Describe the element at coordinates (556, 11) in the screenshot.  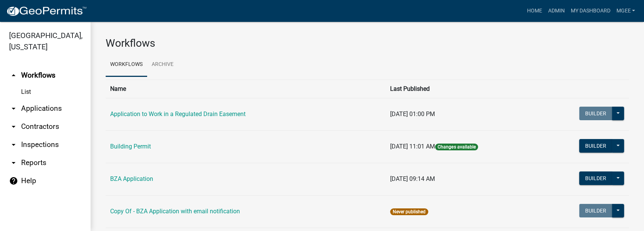
I see `a: Admin` at that location.